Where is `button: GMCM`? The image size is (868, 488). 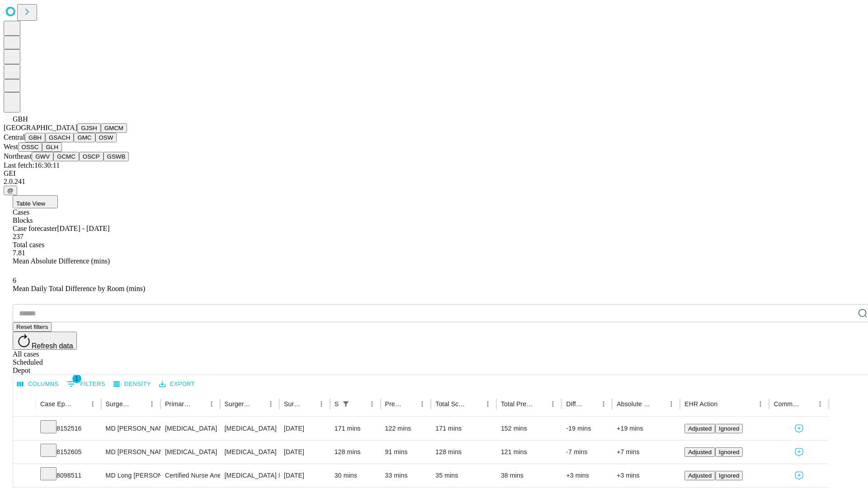
button: GMCM is located at coordinates (114, 128).